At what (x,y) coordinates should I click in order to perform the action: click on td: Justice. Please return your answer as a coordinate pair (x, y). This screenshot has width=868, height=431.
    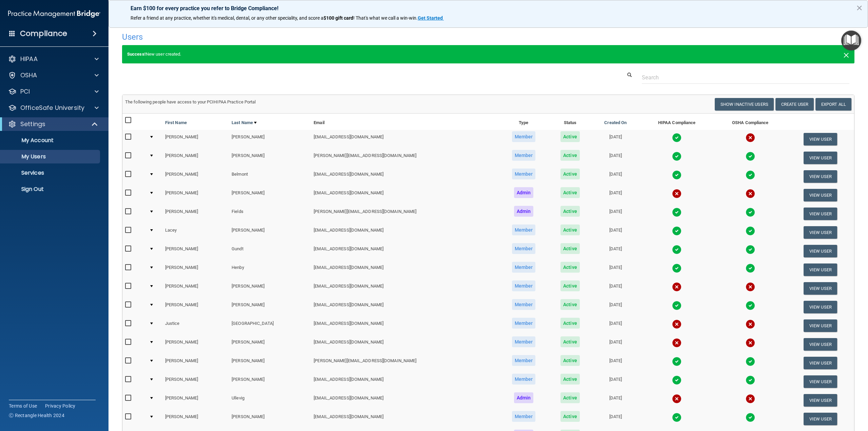
    Looking at the image, I should click on (196, 326).